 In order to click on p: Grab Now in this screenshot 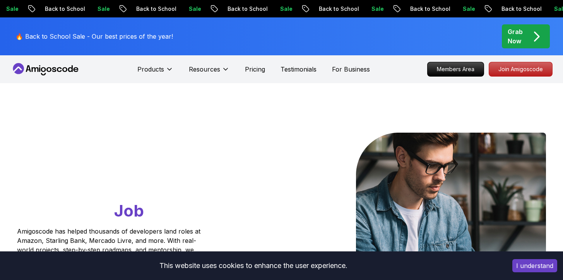, I will do `click(515, 36)`.